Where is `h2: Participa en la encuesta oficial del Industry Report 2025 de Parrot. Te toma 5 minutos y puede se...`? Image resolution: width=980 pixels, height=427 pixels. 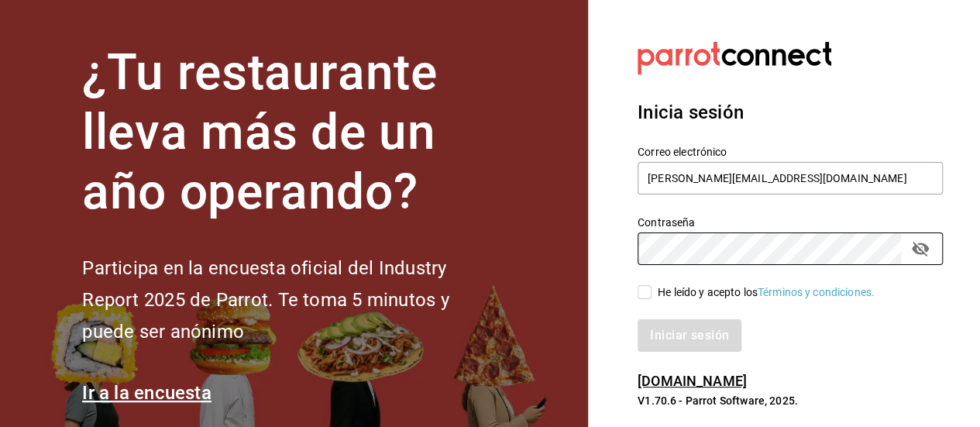 h2: Participa en la encuesta oficial del Industry Report 2025 de Parrot. Te toma 5 minutos y puede se... is located at coordinates (291, 300).